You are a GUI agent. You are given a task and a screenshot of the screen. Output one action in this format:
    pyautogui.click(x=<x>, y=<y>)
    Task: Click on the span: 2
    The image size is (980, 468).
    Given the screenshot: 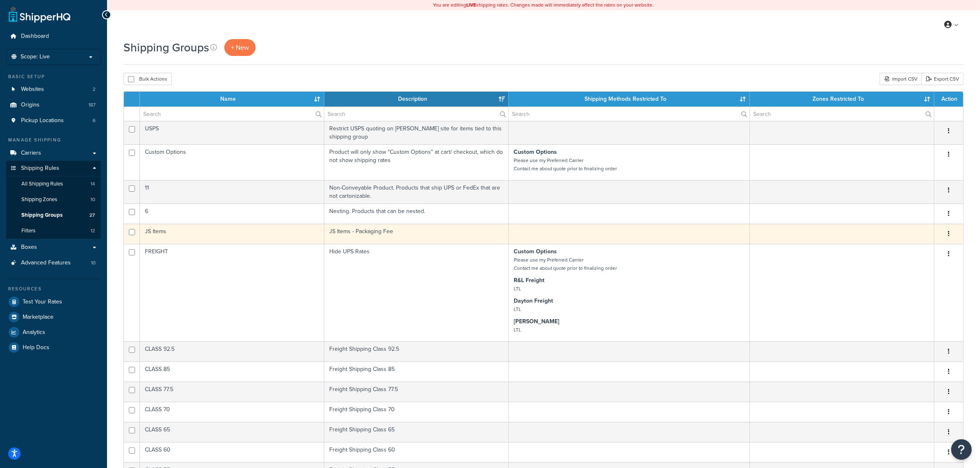 What is the action you would take?
    pyautogui.click(x=94, y=89)
    